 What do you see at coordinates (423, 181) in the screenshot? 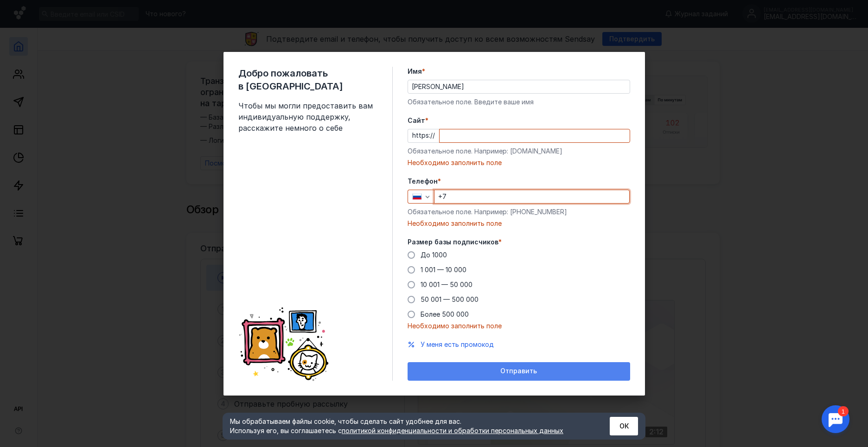
I see `span: Телефон` at bounding box center [423, 181].